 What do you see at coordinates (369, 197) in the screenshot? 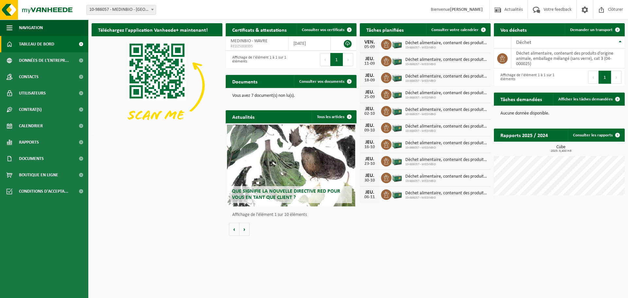
I see `div: 06-11` at bounding box center [369, 197].